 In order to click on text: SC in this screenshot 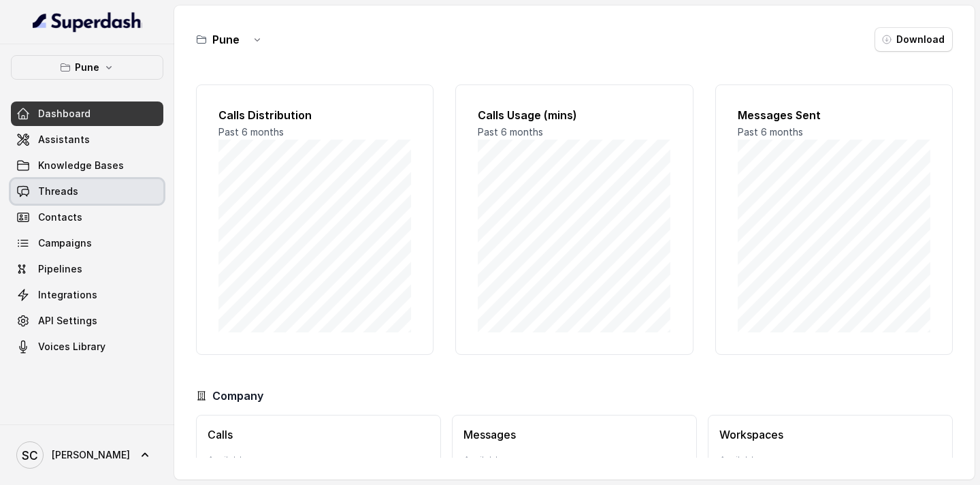, I will do `click(30, 455)`.